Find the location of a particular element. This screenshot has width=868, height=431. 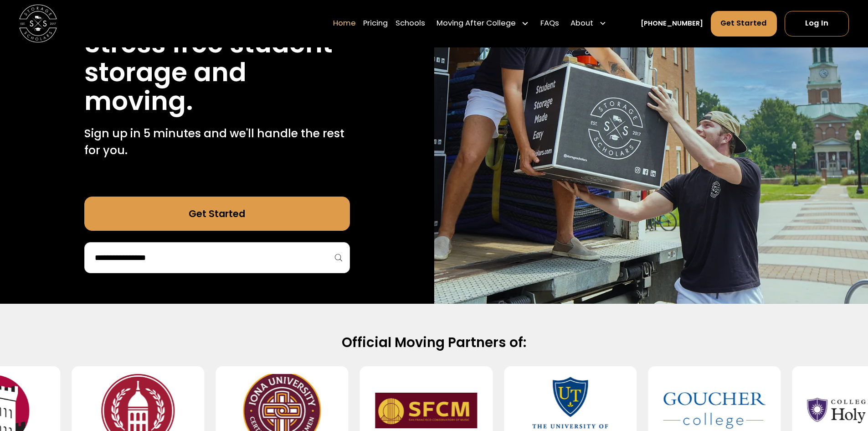

h1: Stress free student storage and moving. is located at coordinates (217, 72).